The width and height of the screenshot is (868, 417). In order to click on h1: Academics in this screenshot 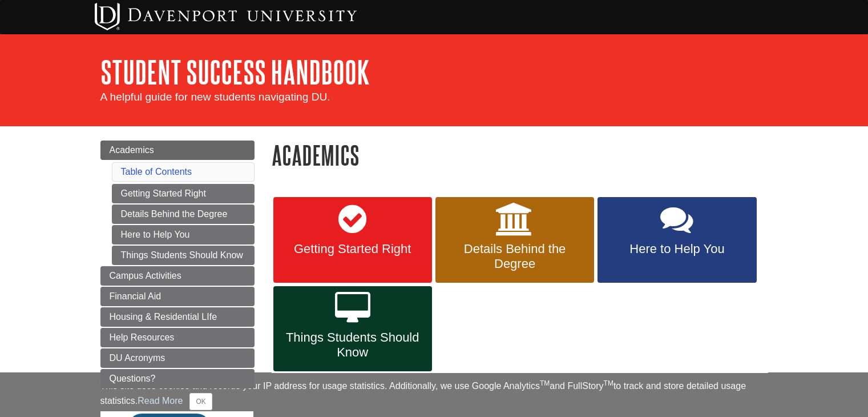, I will do `click(520, 155)`.